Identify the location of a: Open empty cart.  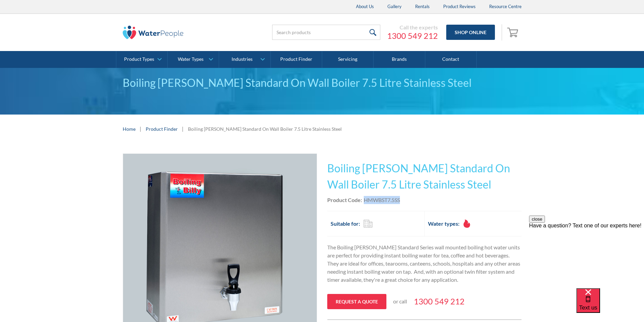
(514, 32).